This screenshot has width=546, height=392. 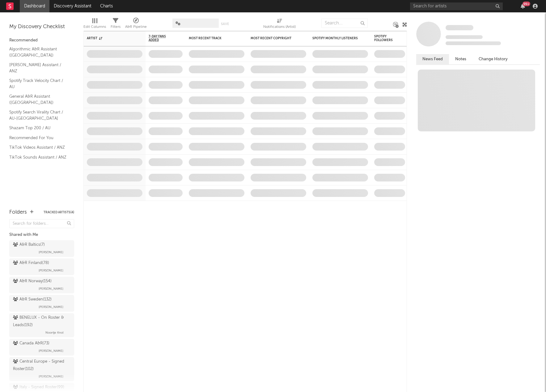 What do you see at coordinates (39, 83) in the screenshot?
I see `a: Spotify Track Velocity Chart / AU` at bounding box center [39, 83].